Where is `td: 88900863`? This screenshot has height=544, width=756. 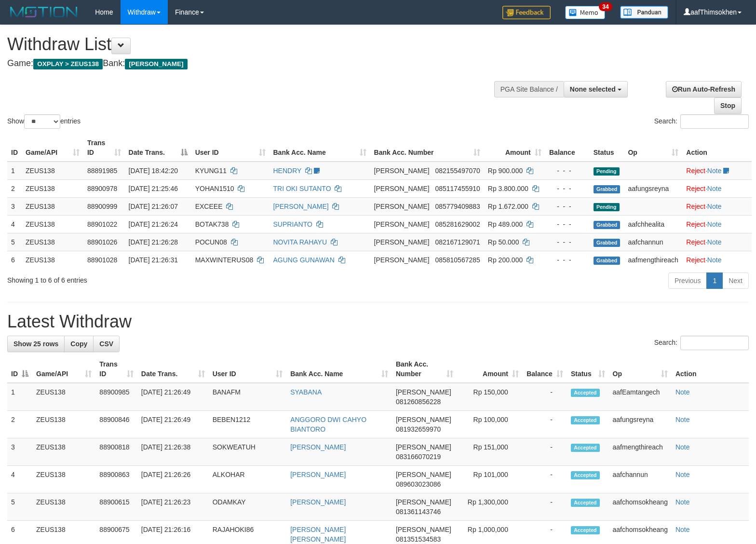
td: 88900863 is located at coordinates (116, 479).